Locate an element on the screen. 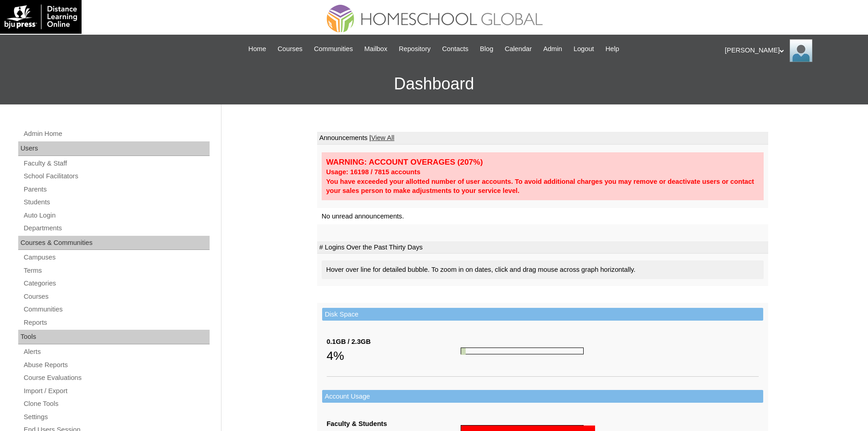 The image size is (868, 431). span: Home is located at coordinates (257, 49).